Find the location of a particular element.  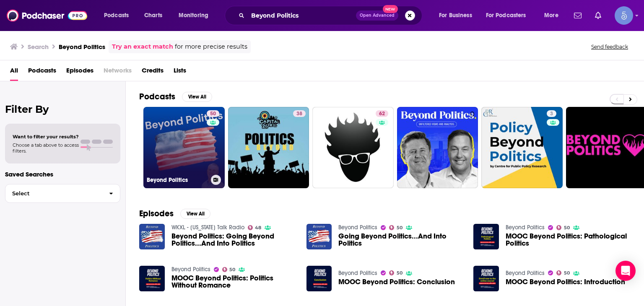

a: 0 is located at coordinates (438, 148).